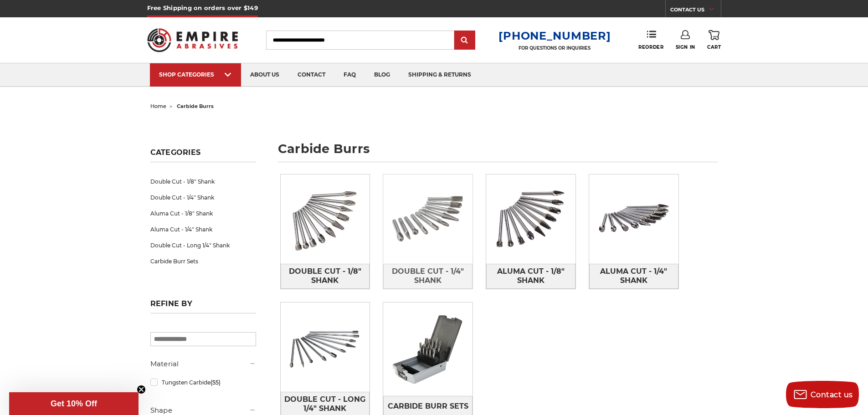 This screenshot has width=868, height=415. I want to click on h5: Categories, so click(203, 155).